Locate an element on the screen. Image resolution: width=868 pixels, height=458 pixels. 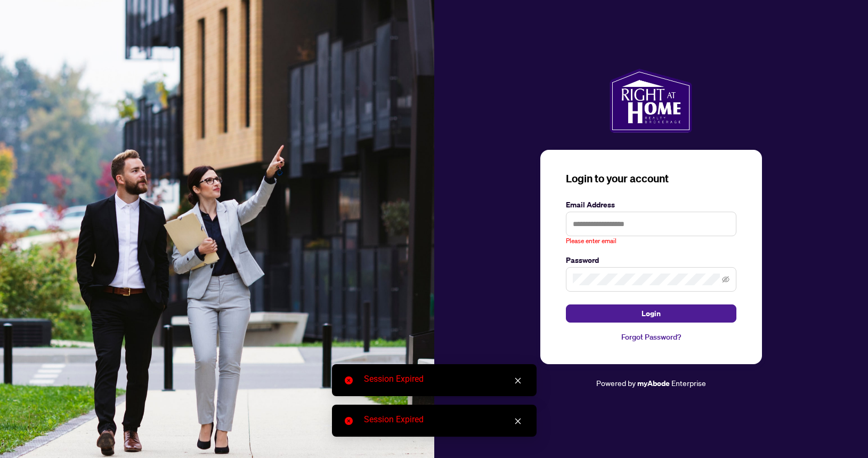
label: Email Address is located at coordinates (652, 205).